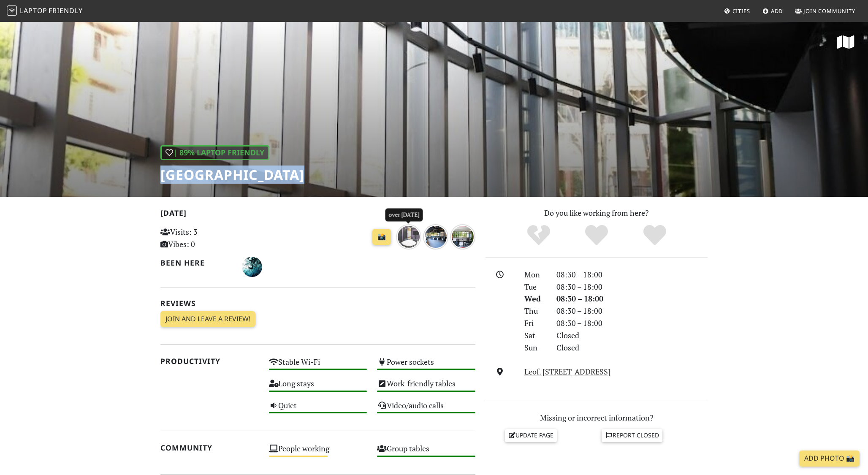 This screenshot has width=868, height=475. I want to click on span: Add, so click(777, 11).